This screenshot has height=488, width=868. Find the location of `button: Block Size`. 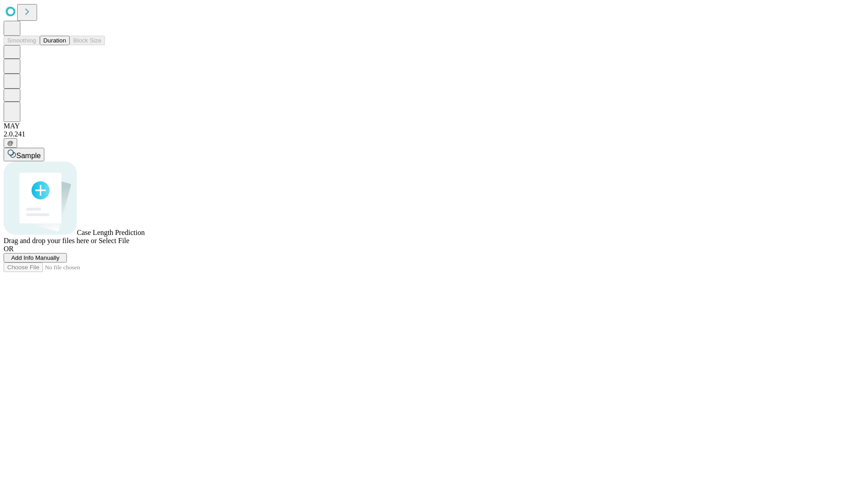

button: Block Size is located at coordinates (87, 40).